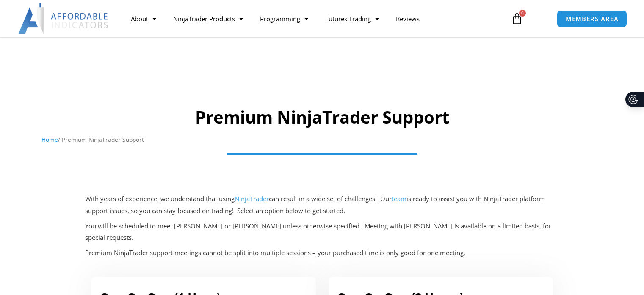 The image size is (644, 295). What do you see at coordinates (592, 19) in the screenshot?
I see `span: MEMBERS AREA` at bounding box center [592, 19].